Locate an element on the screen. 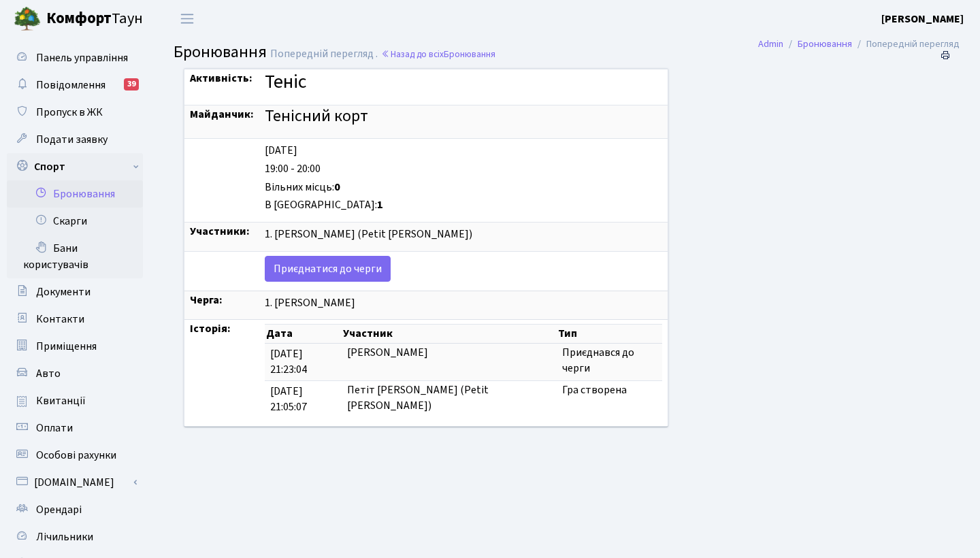 The image size is (980, 558). a: Авто is located at coordinates (75, 373).